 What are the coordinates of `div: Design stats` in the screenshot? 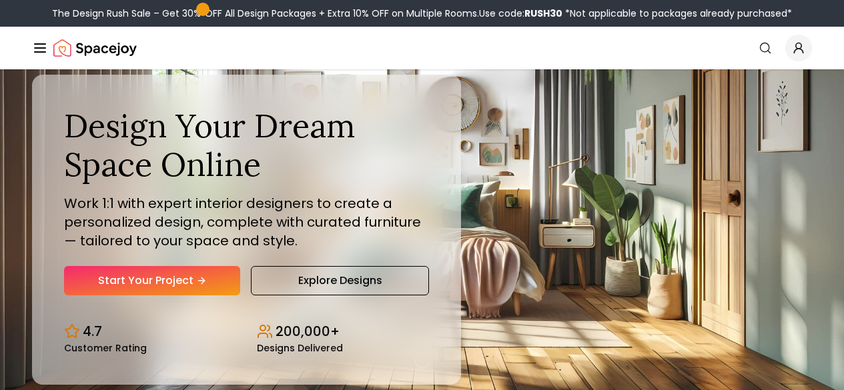 It's located at (246, 332).